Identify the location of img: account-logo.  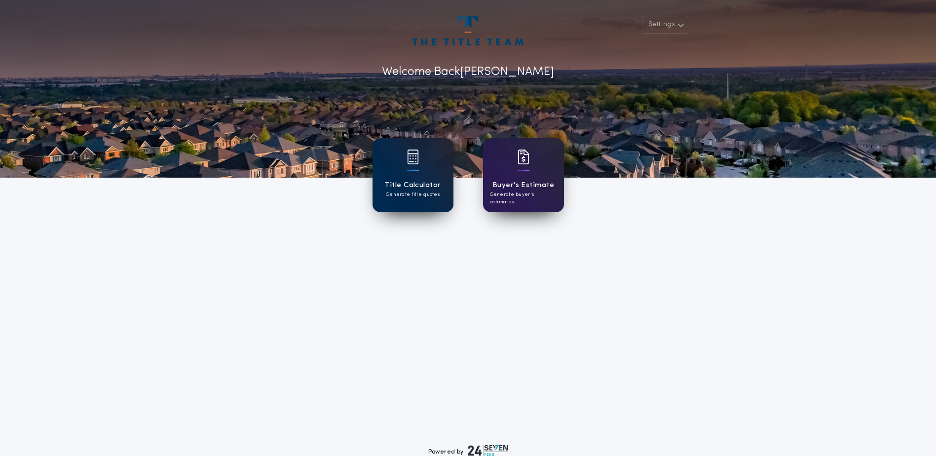
(468, 31).